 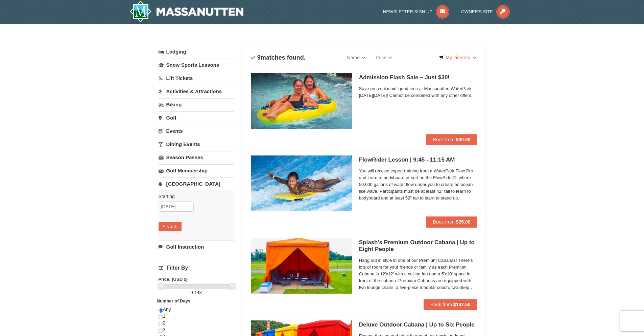 What do you see at coordinates (418, 246) in the screenshot?
I see `h5: Splash’s Premium Outdoor Cabana | Up to Eight People` at bounding box center [418, 246].